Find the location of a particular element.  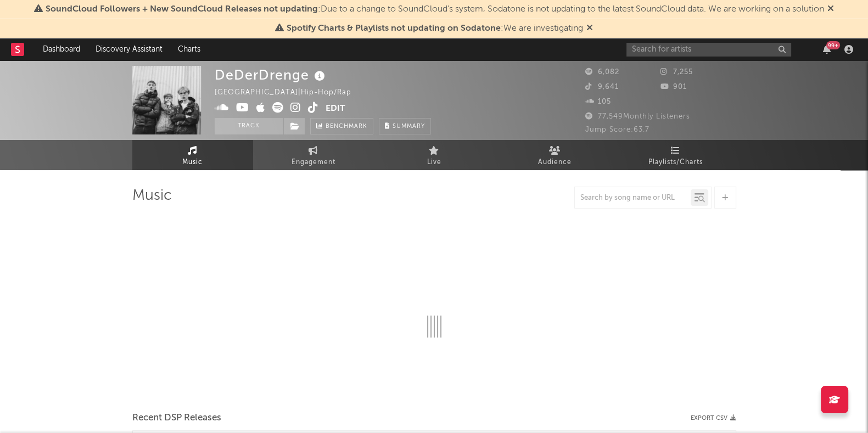

a: Engagement is located at coordinates (314, 155).